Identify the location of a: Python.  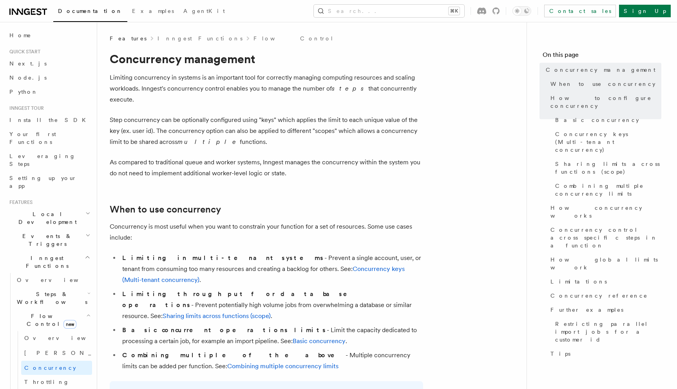
(49, 92).